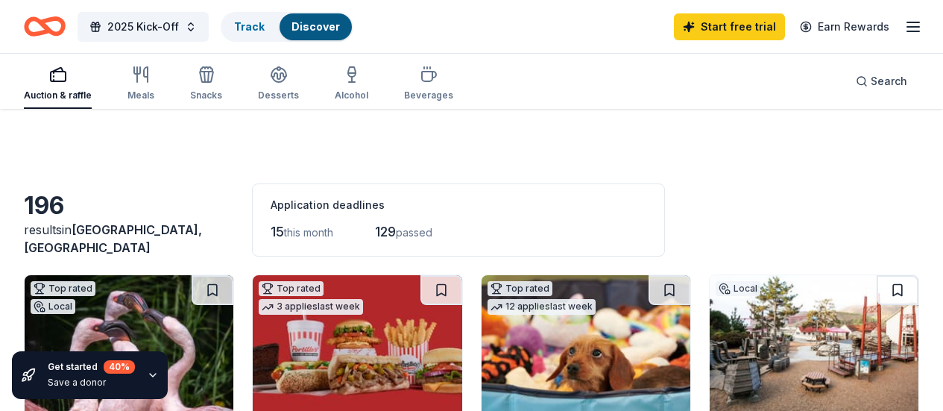  Describe the element at coordinates (541, 307) in the screenshot. I see `div: 12 applies last week` at that location.